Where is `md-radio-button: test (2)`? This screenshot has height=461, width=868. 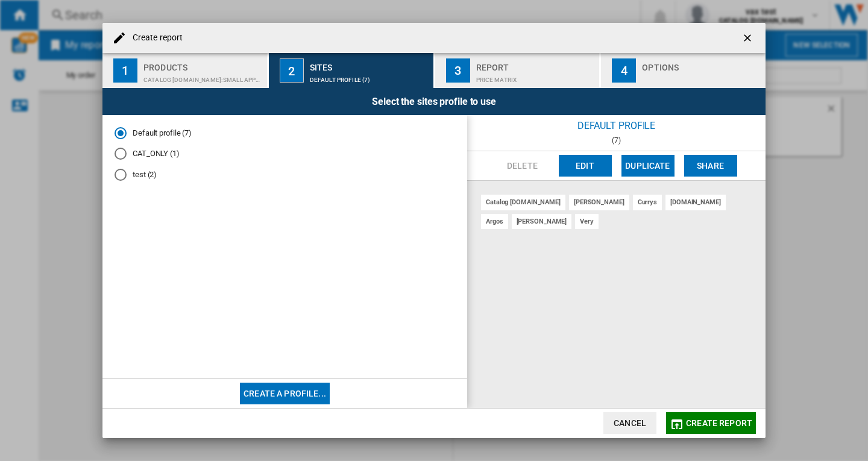 md-radio-button: test (2) is located at coordinates (284, 175).